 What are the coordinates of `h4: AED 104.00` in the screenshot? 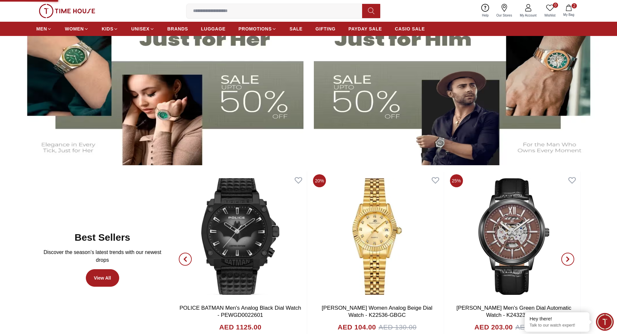 It's located at (357, 327).